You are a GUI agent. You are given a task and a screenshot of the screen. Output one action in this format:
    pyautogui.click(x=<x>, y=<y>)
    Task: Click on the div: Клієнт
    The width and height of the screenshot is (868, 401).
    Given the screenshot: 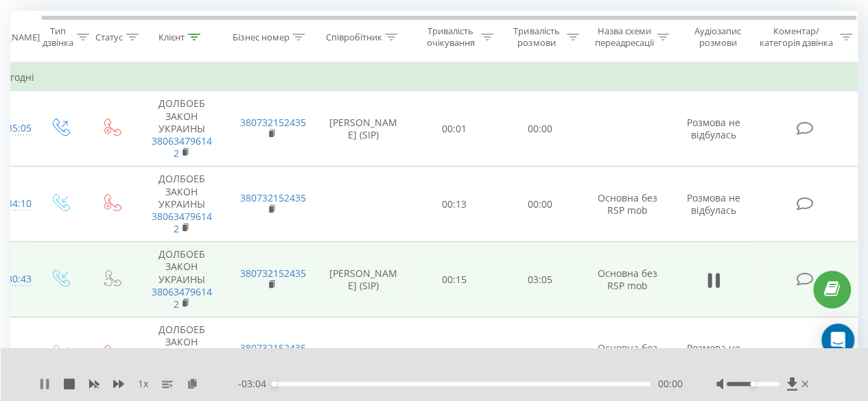 What is the action you would take?
    pyautogui.click(x=172, y=37)
    